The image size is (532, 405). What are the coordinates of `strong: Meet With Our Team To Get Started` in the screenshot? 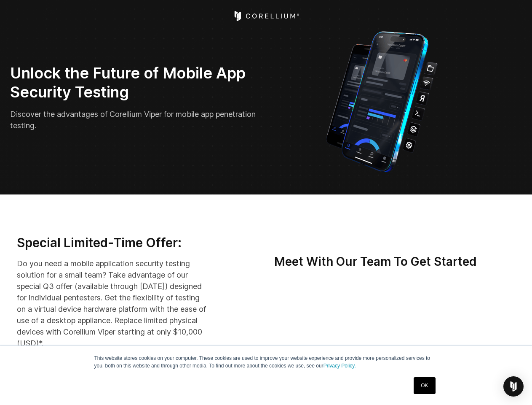 It's located at (375, 262).